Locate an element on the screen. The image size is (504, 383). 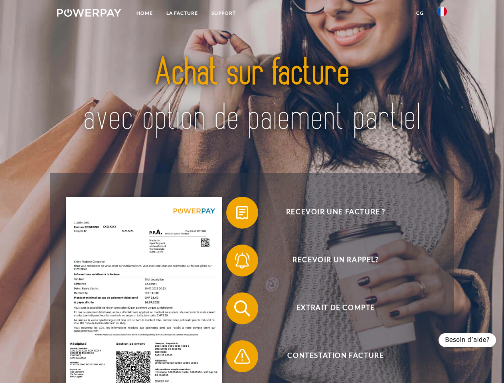
img: title-powerpay_fr.svg is located at coordinates (252, 95).